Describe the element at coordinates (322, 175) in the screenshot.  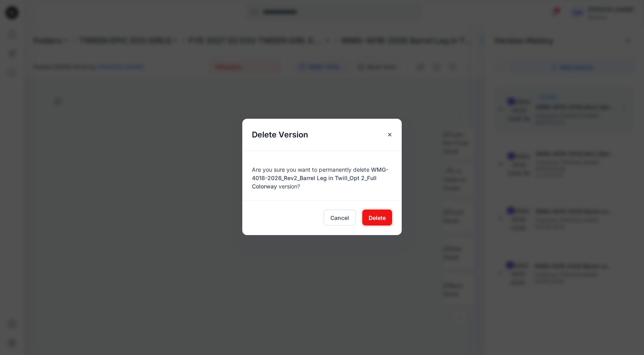
I see `div: Are you sure you want to permanently delete version?` at that location.